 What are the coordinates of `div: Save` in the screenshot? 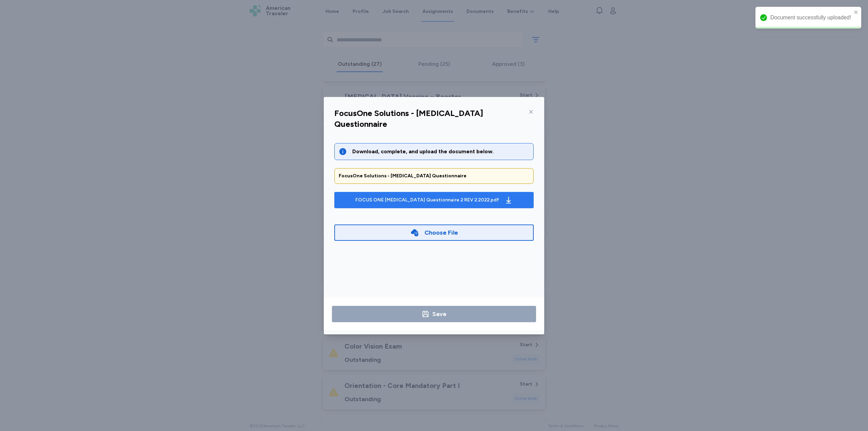 It's located at (440, 314).